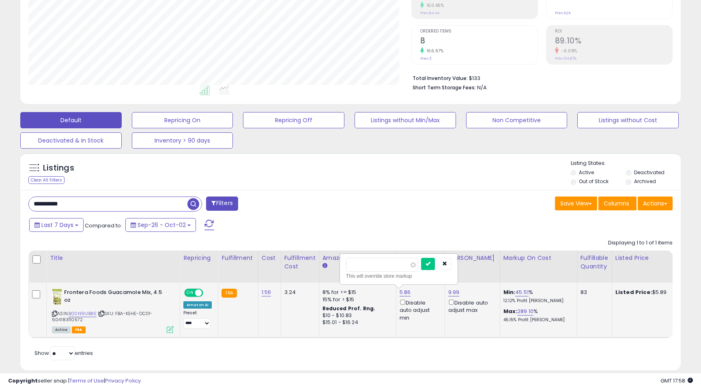 Image resolution: width=701 pixels, height=389 pixels. Describe the element at coordinates (299, 292) in the screenshot. I see `div: 3.24` at that location.